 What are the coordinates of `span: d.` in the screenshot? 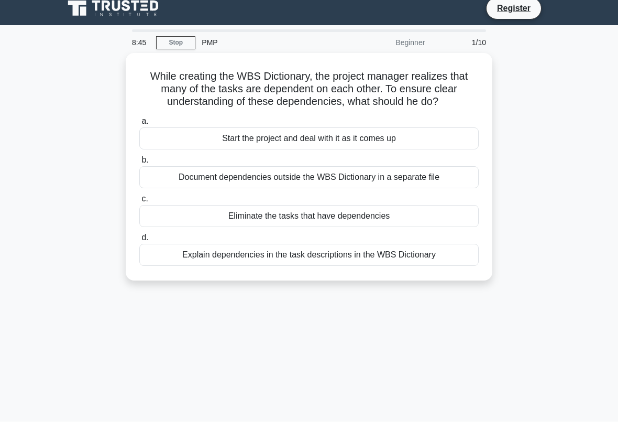 It's located at (145, 245).